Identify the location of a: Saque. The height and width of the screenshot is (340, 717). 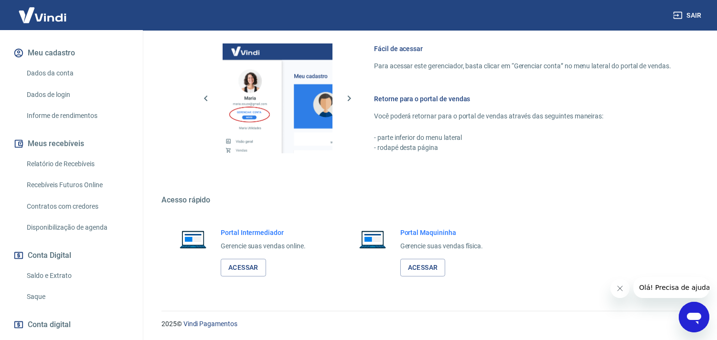
(77, 297).